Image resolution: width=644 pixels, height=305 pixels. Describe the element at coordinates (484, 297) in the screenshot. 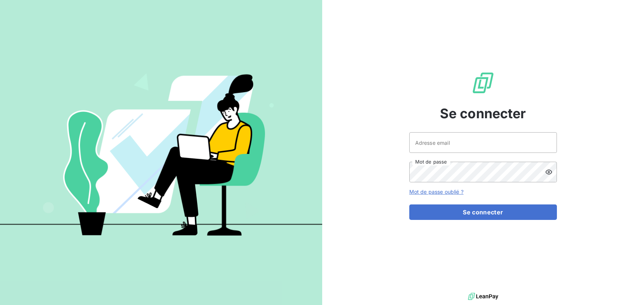

I see `img: logo` at that location.